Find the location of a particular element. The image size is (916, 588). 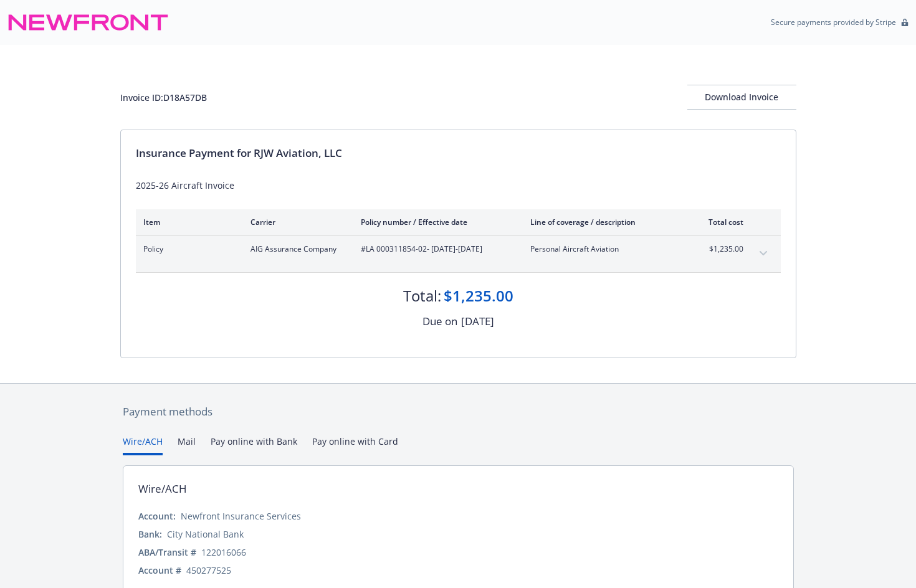

div: ABA/Transit # is located at coordinates (167, 552).